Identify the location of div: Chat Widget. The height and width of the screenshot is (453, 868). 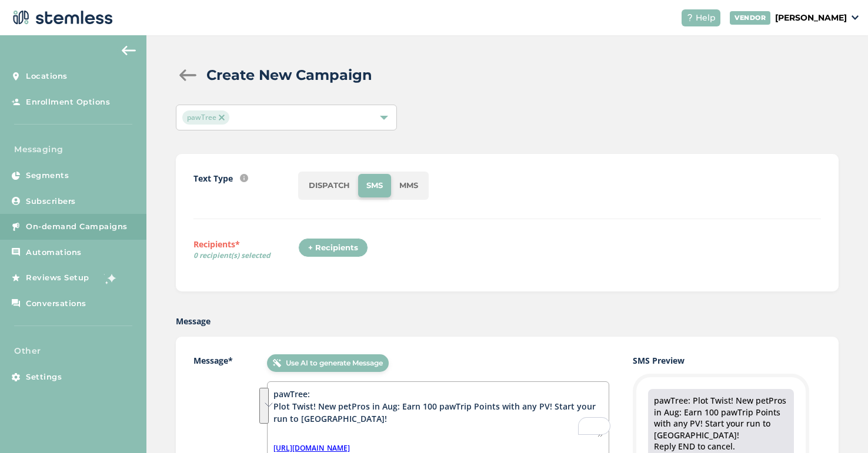
(838, 425).